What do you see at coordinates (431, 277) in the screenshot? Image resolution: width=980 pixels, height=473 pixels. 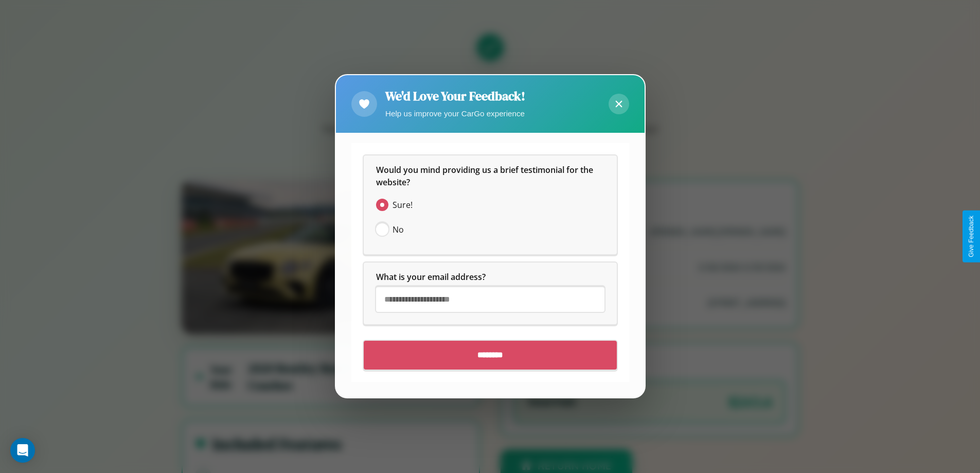 I see `span: What is your email address?` at bounding box center [431, 277].